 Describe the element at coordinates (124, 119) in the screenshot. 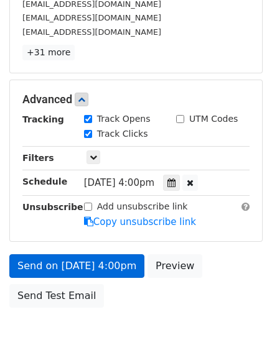

I see `label: Track Opens` at that location.